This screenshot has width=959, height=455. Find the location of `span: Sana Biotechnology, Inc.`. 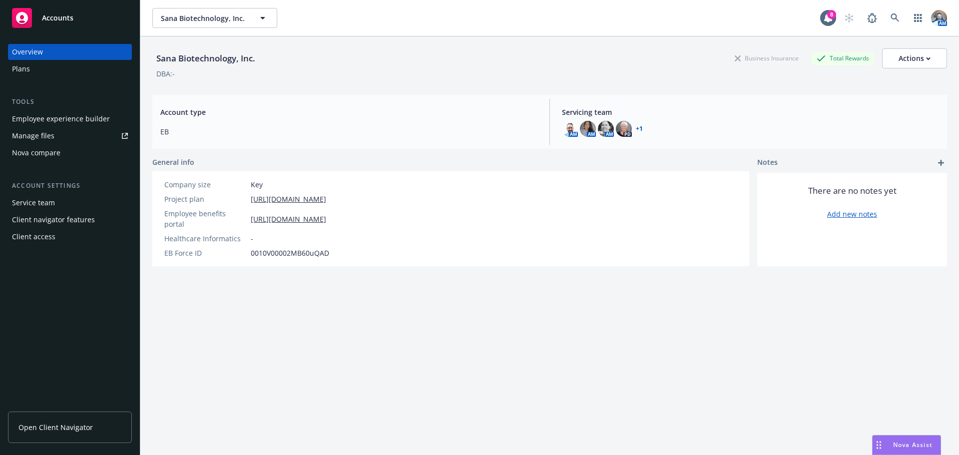

span: Sana Biotechnology, Inc. is located at coordinates (204, 18).